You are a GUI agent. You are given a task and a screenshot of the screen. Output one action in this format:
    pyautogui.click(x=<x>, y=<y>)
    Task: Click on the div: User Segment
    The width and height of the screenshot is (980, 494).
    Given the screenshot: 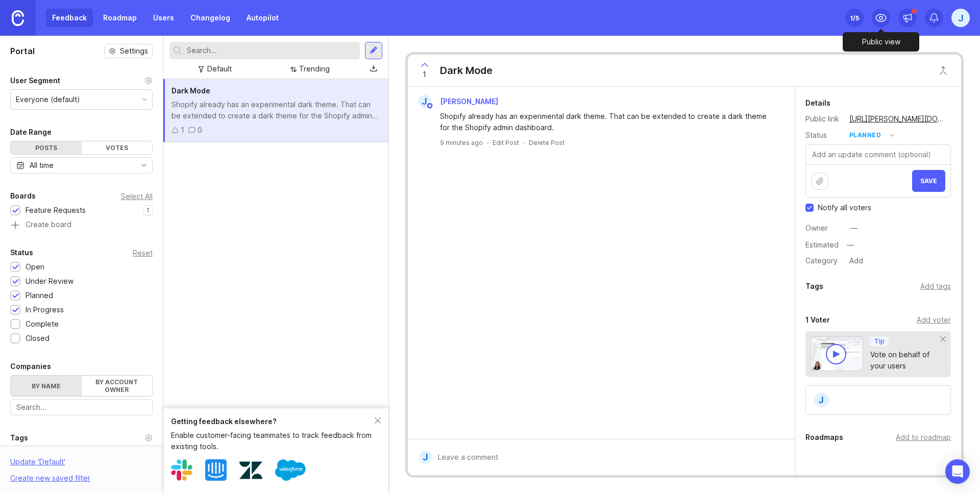 What is the action you would take?
    pyautogui.click(x=35, y=81)
    